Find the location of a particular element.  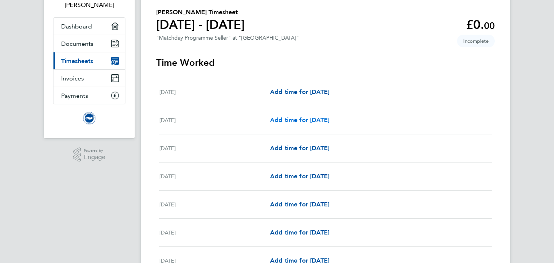

span: Powered by is located at coordinates (95, 151).